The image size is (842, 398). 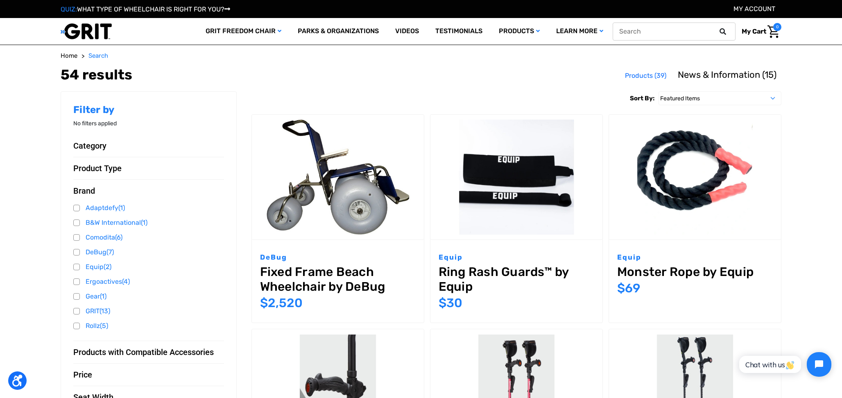 I want to click on span: (7), so click(x=110, y=252).